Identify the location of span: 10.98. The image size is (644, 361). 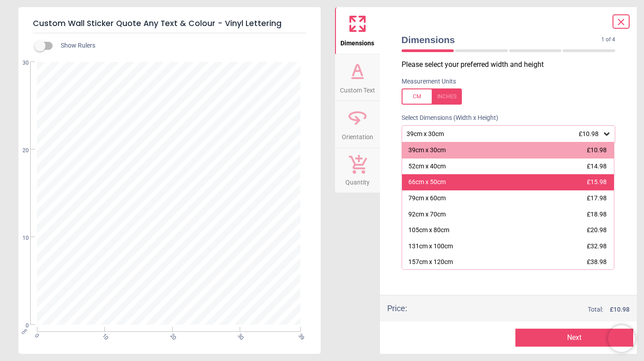
(621, 309).